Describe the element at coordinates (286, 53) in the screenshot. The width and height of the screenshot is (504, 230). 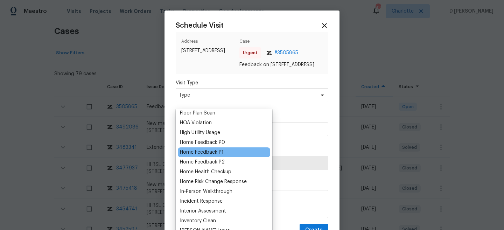
I see `span: # 3505865` at that location.